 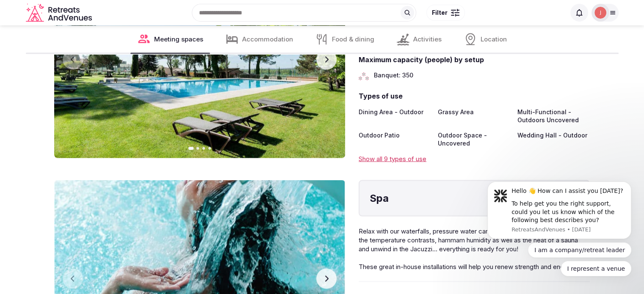 What do you see at coordinates (353, 39) in the screenshot?
I see `span: Food & dining` at bounding box center [353, 39].